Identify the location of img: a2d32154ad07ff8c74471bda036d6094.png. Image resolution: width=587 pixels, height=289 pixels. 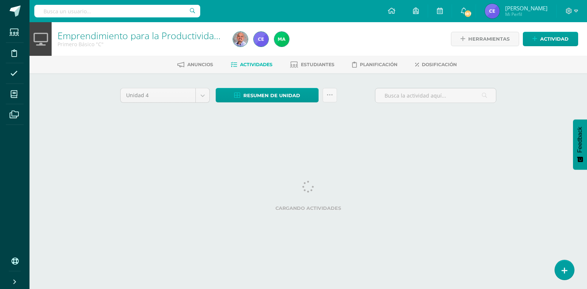
(282, 39).